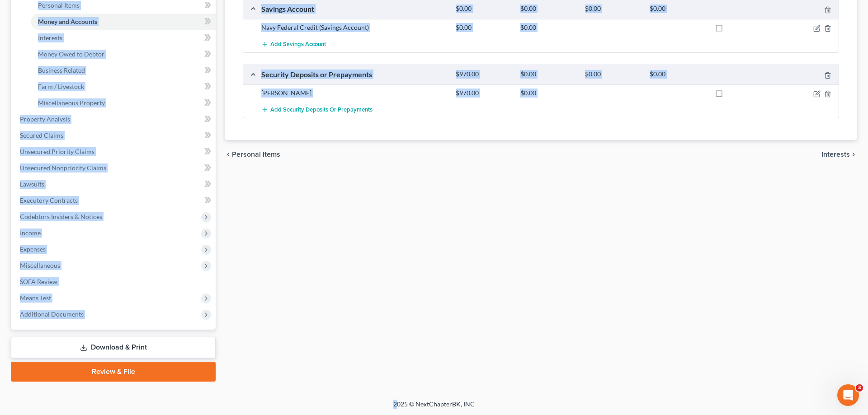 This screenshot has width=868, height=415. What do you see at coordinates (228, 155) in the screenshot?
I see `i: chevron_left` at bounding box center [228, 155].